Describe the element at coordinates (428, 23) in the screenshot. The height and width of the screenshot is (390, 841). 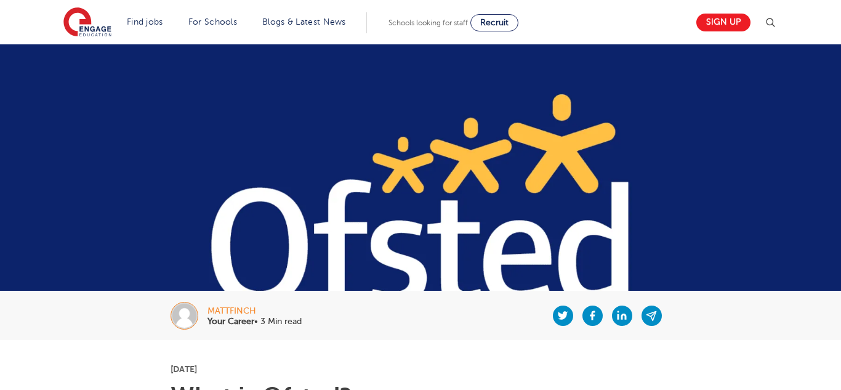
I see `span: Schools looking for staff` at that location.